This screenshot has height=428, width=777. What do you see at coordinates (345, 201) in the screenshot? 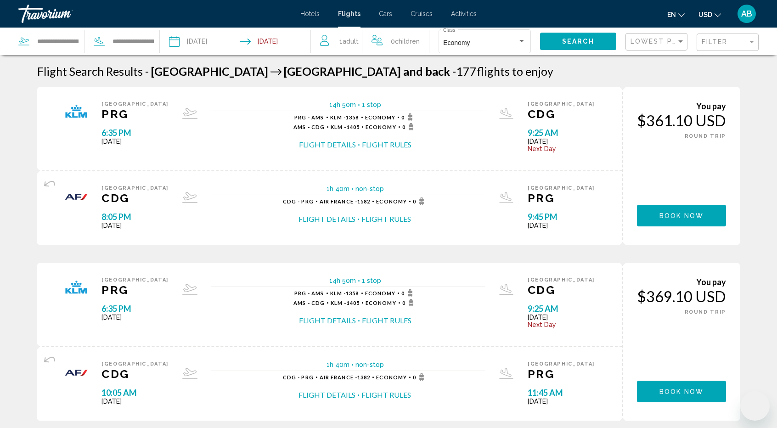
I see `span: 1582` at bounding box center [345, 201].